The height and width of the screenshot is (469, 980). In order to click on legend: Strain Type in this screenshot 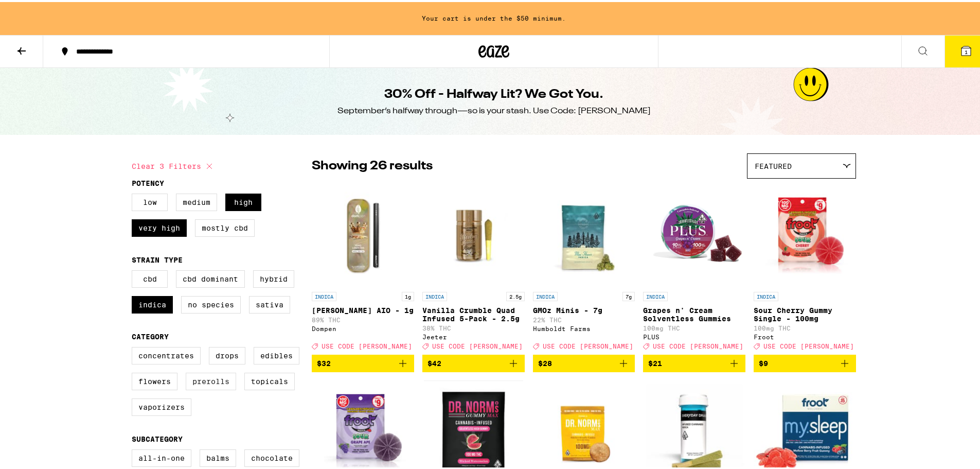, I will do `click(157, 258)`.